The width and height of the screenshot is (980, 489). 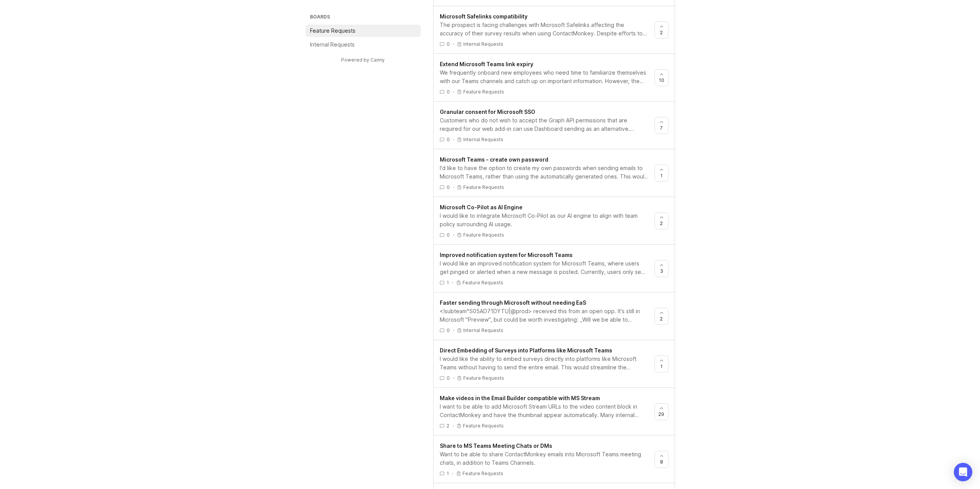 What do you see at coordinates (547, 412) in the screenshot?
I see `a: Make videos in the Email Builder compatible with MS StreamI want to be able to add Microsoft Stre...` at bounding box center [547, 412].